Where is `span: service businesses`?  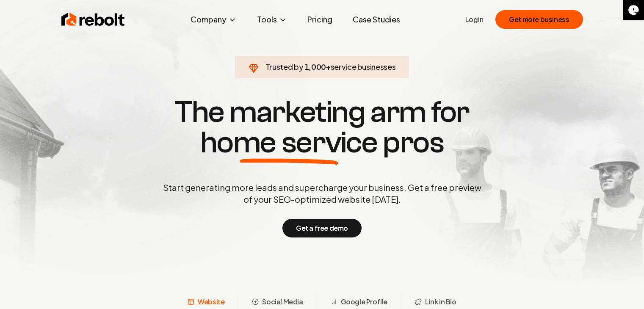 span: service businesses is located at coordinates (364, 66).